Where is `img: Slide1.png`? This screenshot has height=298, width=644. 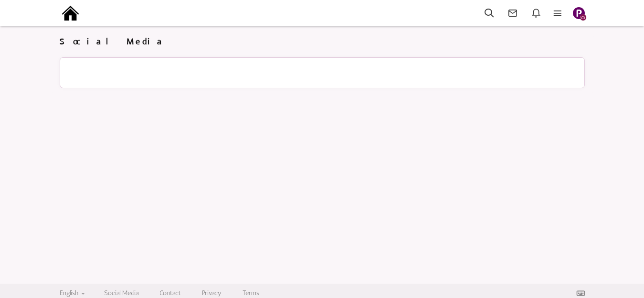
img: Slide1.png is located at coordinates (579, 13).